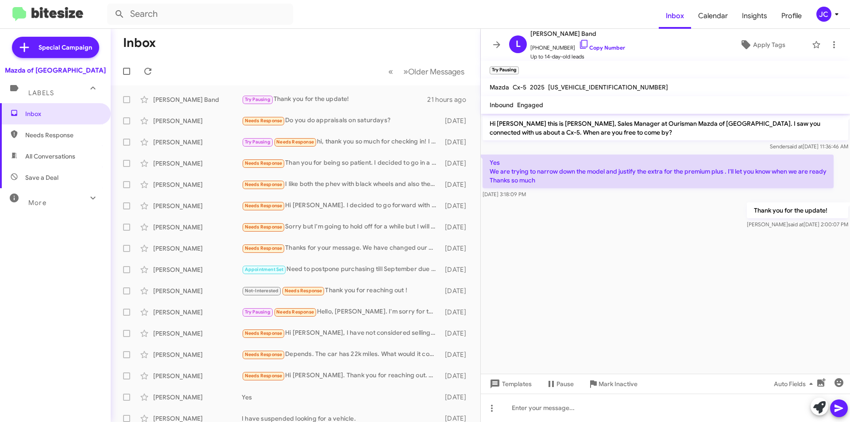  I want to click on span: Apply Tags, so click(769, 45).